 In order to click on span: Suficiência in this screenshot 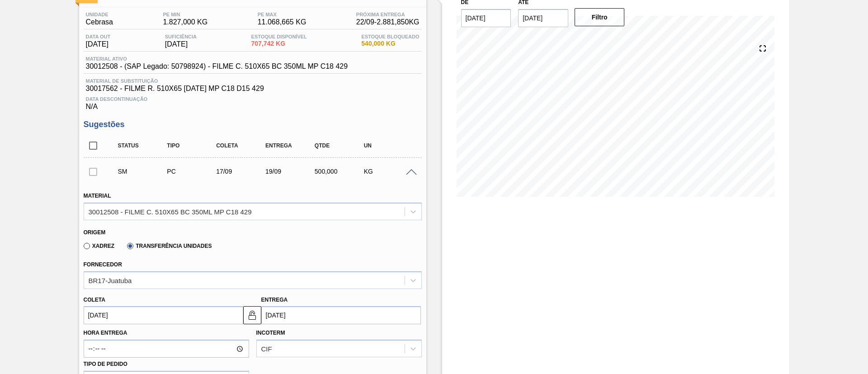, I will do `click(181, 37)`.